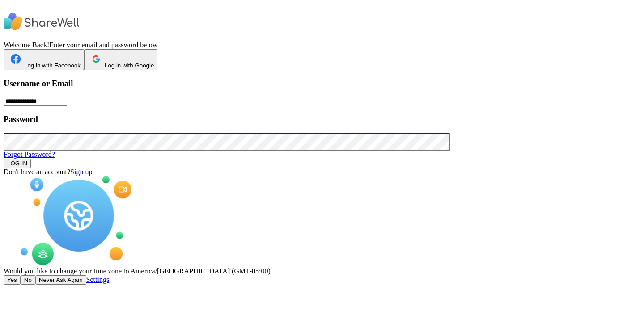 This screenshot has width=644, height=336. I want to click on a: Forgot Password?, so click(29, 154).